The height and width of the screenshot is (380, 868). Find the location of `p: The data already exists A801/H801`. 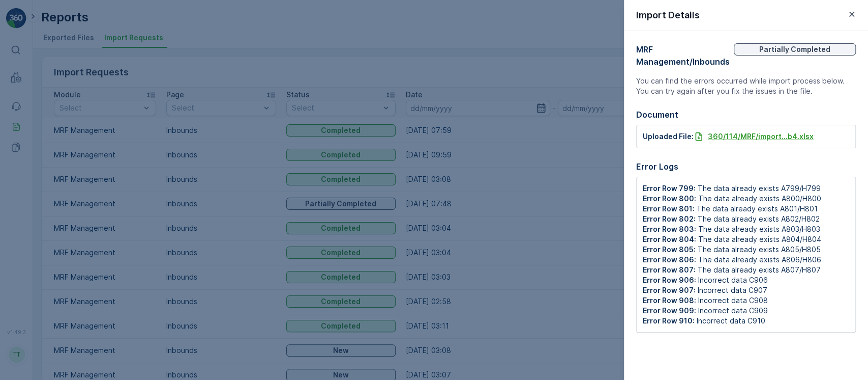

p: The data already exists A801/H801 is located at coordinates (757, 209).